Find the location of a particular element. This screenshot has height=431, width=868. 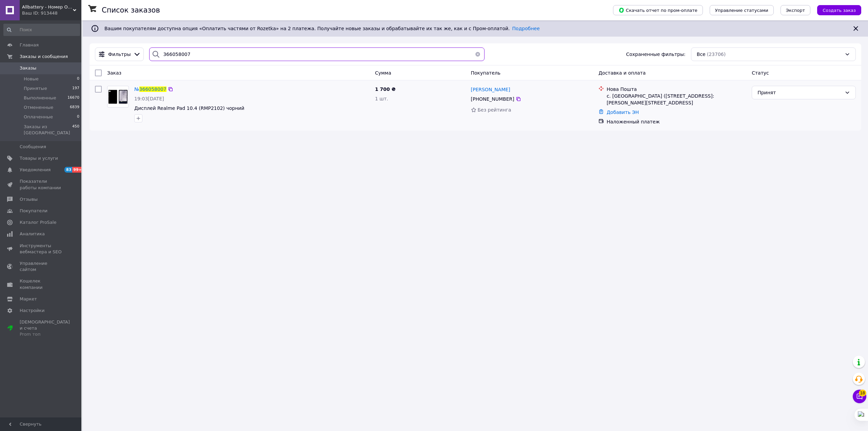

a: Дисплей Realme Pad 10.4 (RMP2102) чорний is located at coordinates (189, 108).